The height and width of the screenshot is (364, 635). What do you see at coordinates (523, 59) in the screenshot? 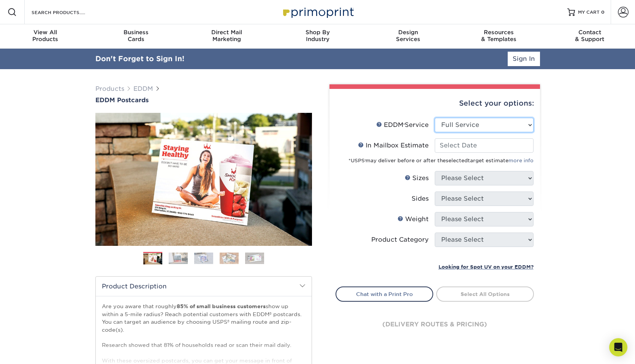
I see `a: Sign In` at bounding box center [523, 59].